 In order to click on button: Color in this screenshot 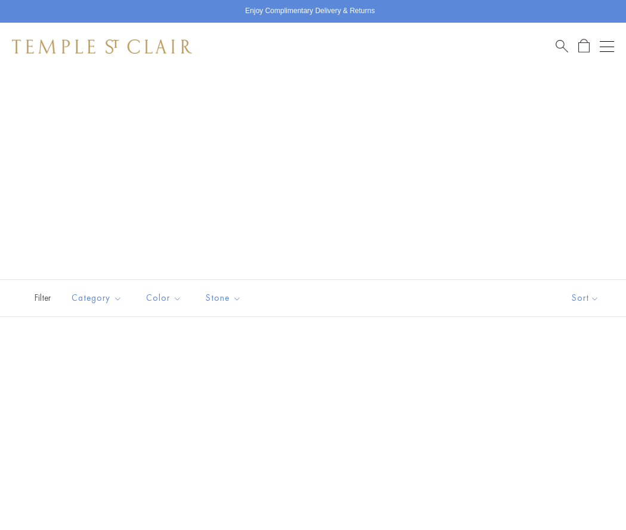, I will do `click(164, 298)`.